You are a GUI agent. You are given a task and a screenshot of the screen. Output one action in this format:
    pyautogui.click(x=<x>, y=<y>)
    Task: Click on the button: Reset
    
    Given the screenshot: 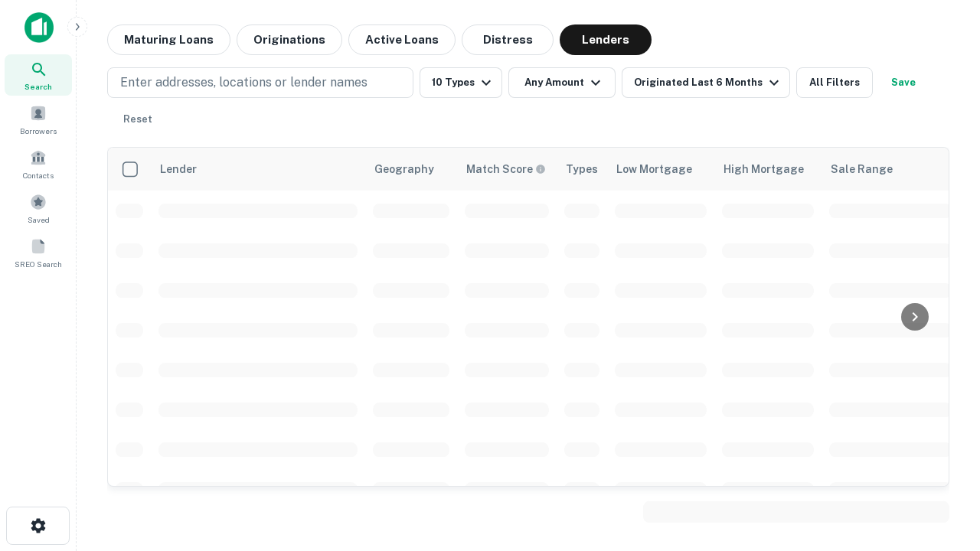 What is the action you would take?
    pyautogui.click(x=138, y=119)
    